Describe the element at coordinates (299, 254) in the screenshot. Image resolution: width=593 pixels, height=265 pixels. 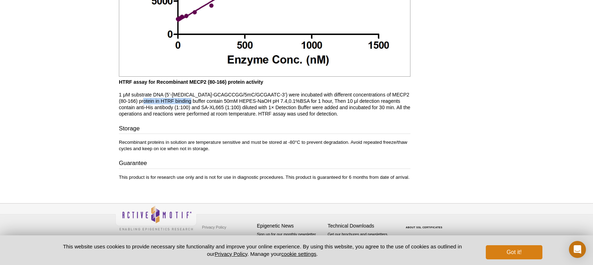
I see `button: cookie settings` at that location.